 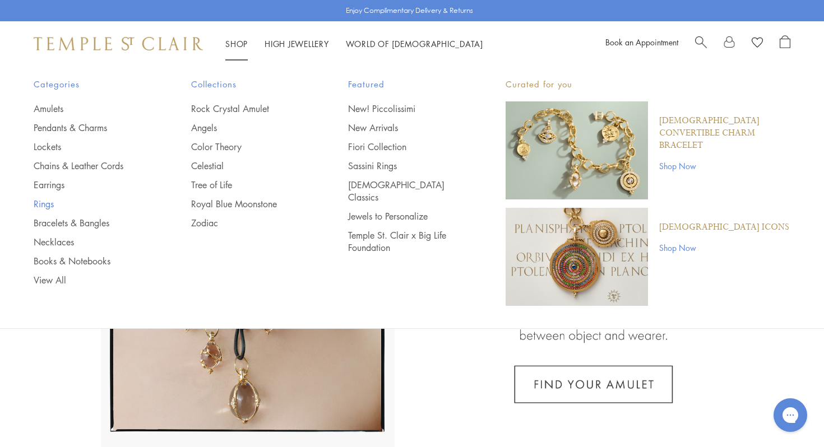 I want to click on a: Fiori Collection, so click(x=404, y=147).